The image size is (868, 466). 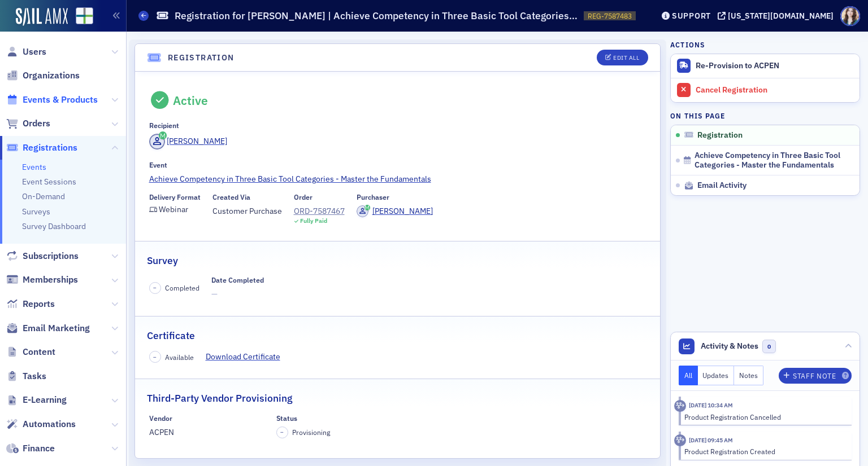 What do you see at coordinates (42, 256) in the screenshot?
I see `a: Subscriptions` at bounding box center [42, 256].